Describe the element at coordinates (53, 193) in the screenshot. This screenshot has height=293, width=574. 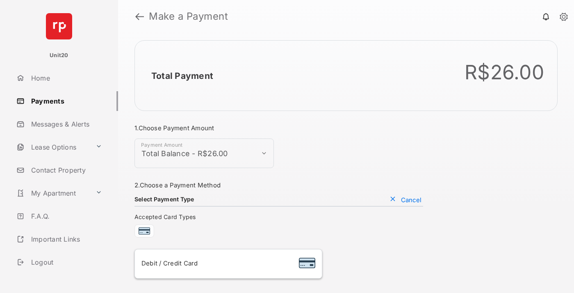
I see `a: My Apartment` at that location.